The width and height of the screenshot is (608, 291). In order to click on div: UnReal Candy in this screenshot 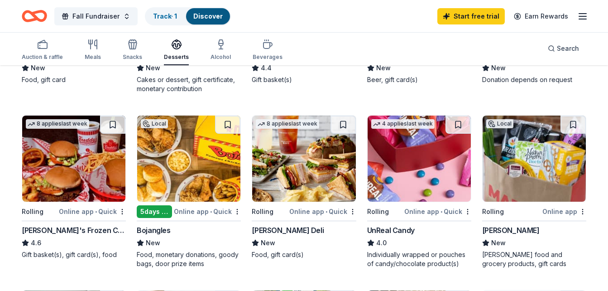, I will do `click(391, 230)`.